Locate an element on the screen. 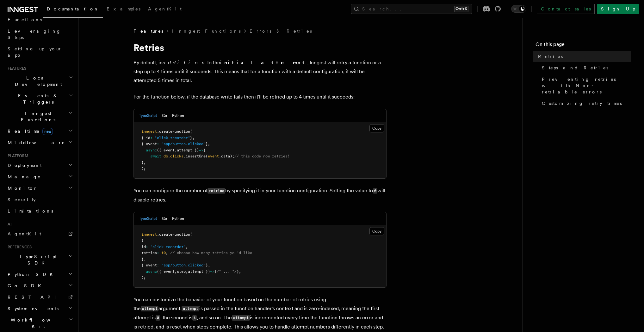 The width and height of the screenshot is (644, 332). span: id is located at coordinates (144, 247).